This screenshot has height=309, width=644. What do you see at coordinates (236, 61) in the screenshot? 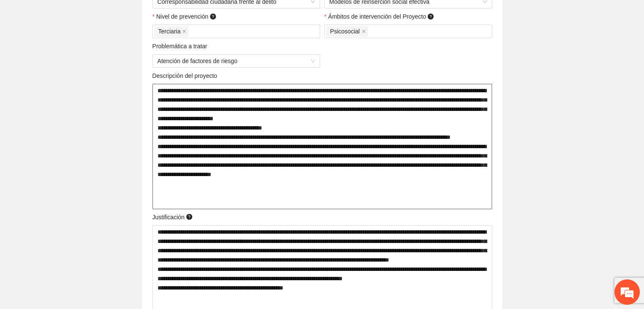
I see `span: Atención de factores de riesgo` at bounding box center [236, 61].